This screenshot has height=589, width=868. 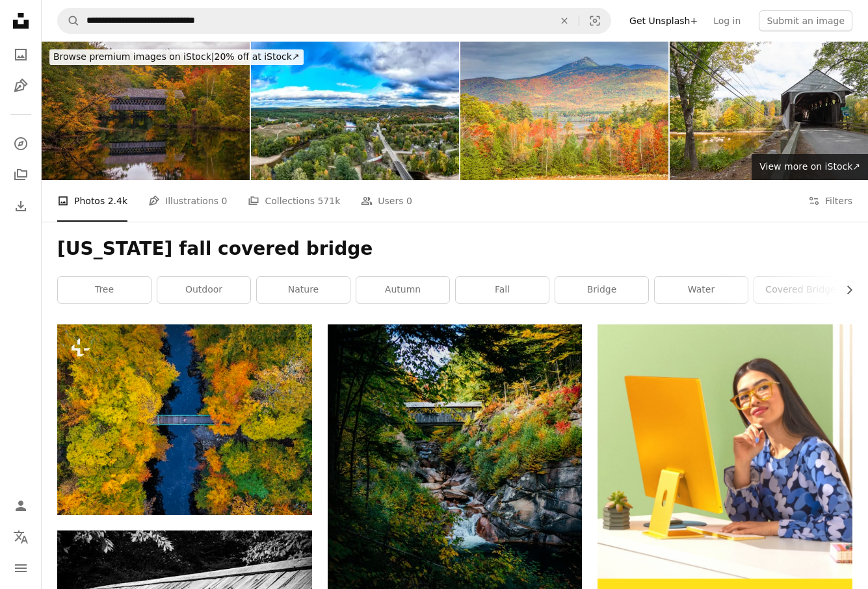 I want to click on a: water, so click(x=700, y=290).